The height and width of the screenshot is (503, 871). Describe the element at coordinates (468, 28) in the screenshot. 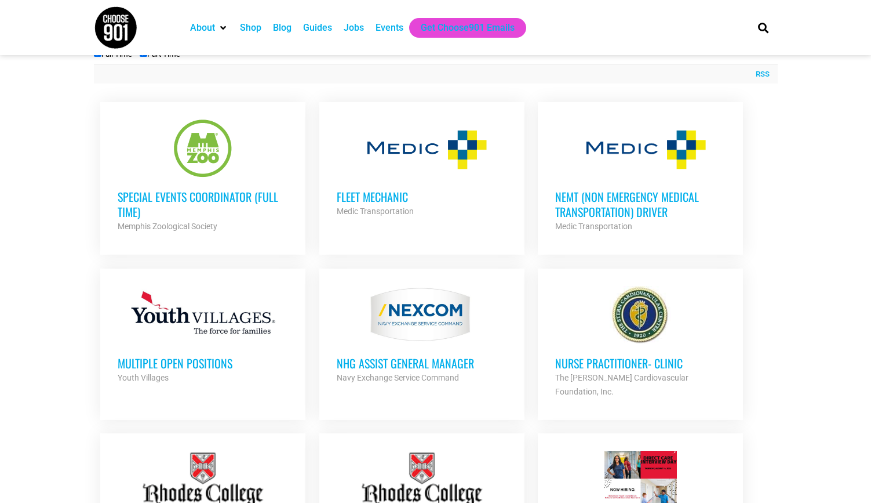

I see `a: Get Choose901 Emails` at that location.